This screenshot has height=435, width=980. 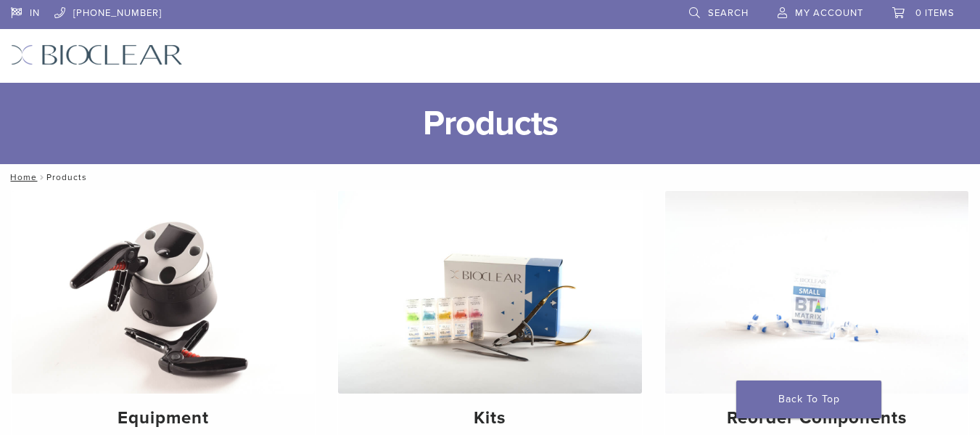 What do you see at coordinates (729, 13) in the screenshot?
I see `span: Search` at bounding box center [729, 13].